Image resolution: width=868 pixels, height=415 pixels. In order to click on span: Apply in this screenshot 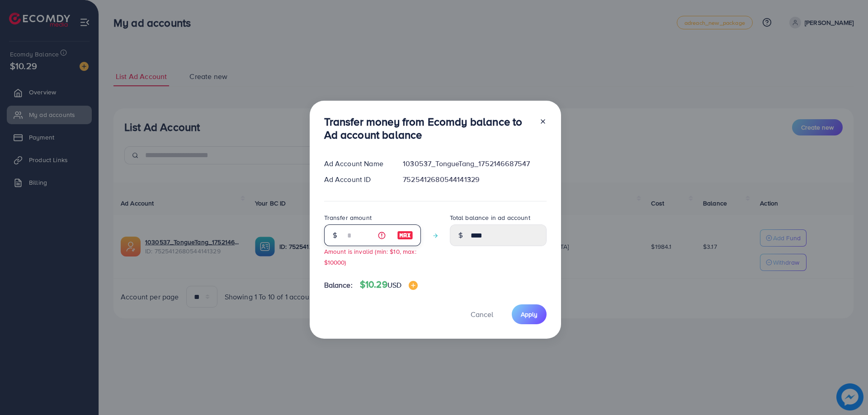, I will do `click(529, 315)`.